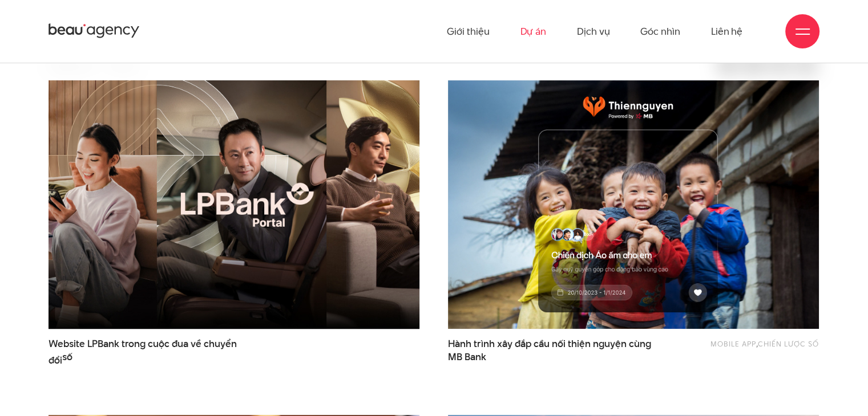  Describe the element at coordinates (788, 344) in the screenshot. I see `a: Chiến lược số` at that location.